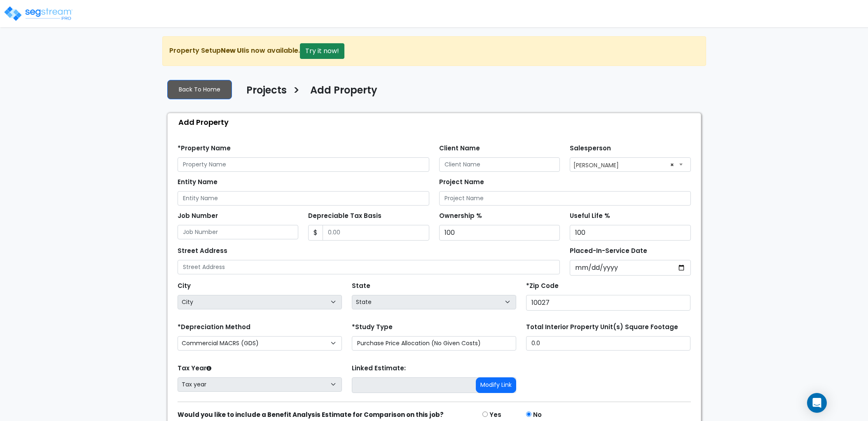 This screenshot has height=421, width=868. I want to click on label: City, so click(184, 286).